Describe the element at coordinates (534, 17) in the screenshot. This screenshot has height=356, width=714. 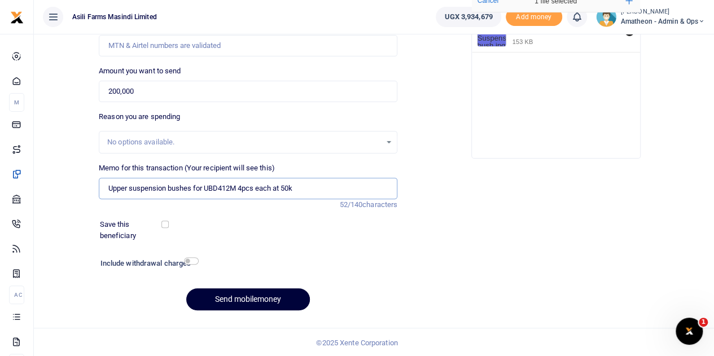
I see `span: Add money` at that location.